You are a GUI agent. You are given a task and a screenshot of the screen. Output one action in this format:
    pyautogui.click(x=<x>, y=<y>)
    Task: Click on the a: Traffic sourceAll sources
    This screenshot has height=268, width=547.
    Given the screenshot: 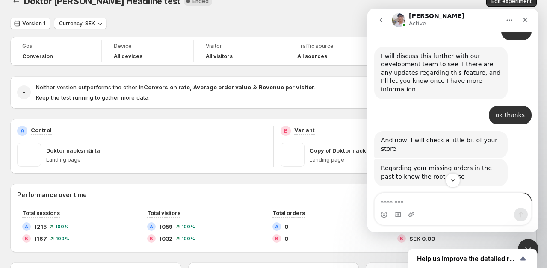 What is the action you would take?
    pyautogui.click(x=331, y=51)
    